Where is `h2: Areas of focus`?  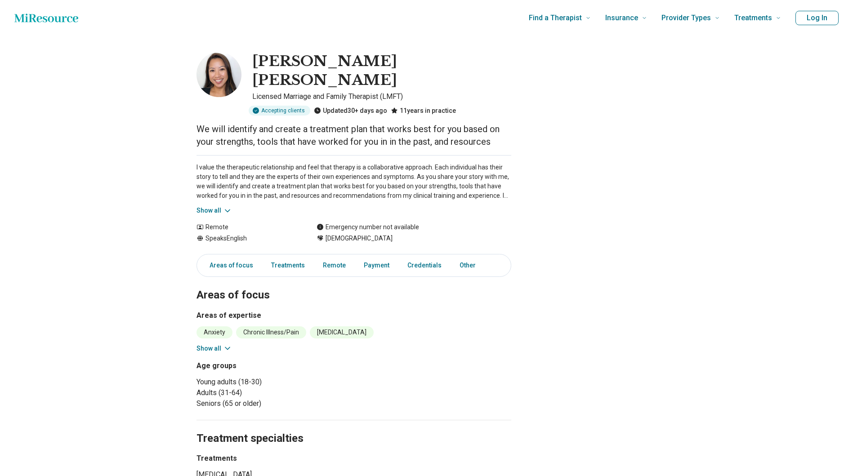 h2: Areas of focus is located at coordinates (354, 285).